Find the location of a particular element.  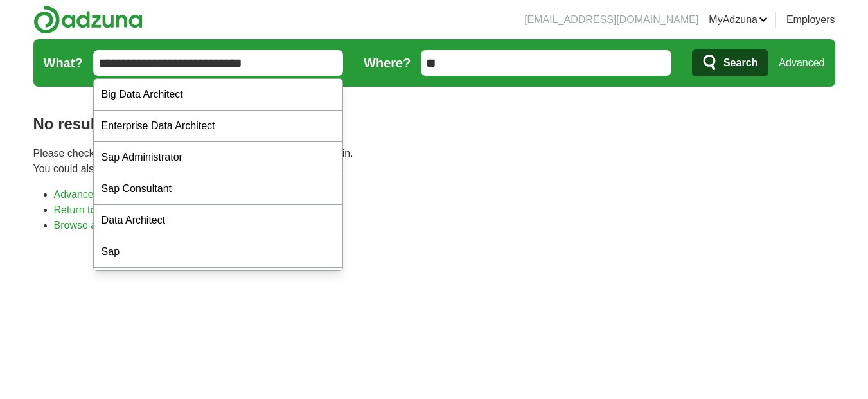

a: Employers is located at coordinates (810, 20).